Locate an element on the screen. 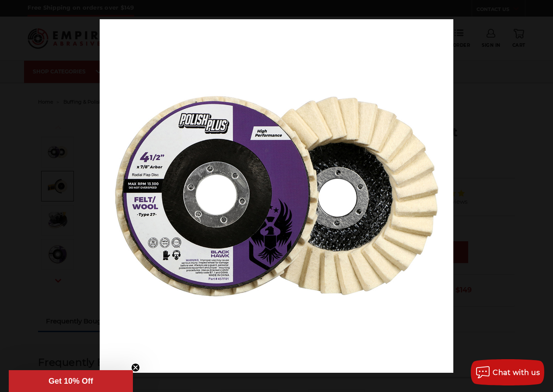 The height and width of the screenshot is (392, 553). img: 4.5_Inch_Polishing_Flap_Disc__62337.1572891524.JPG is located at coordinates (276, 196).